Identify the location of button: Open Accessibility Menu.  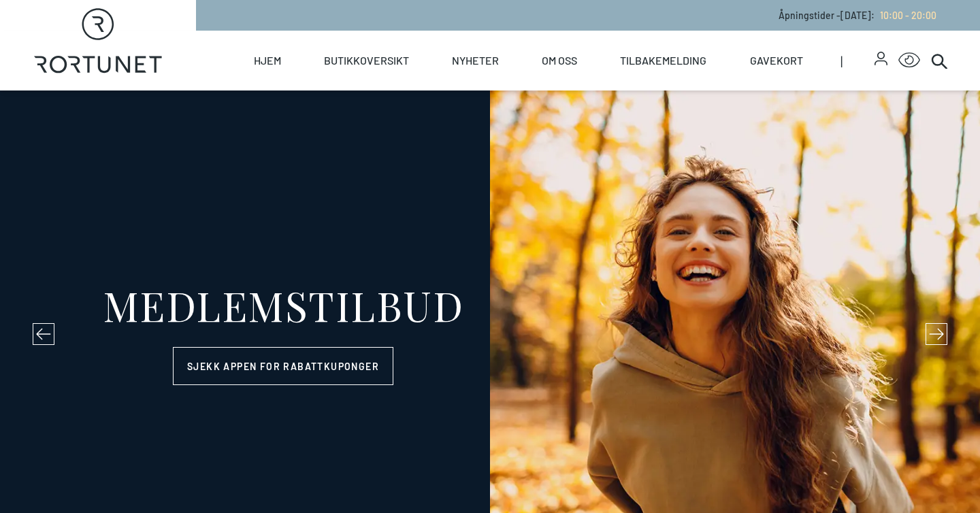
(909, 60).